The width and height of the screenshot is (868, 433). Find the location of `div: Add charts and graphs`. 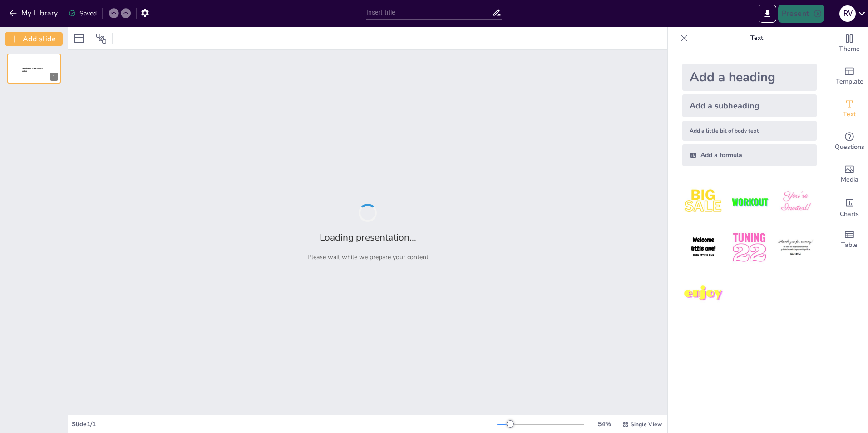

div: Add charts and graphs is located at coordinates (849, 207).